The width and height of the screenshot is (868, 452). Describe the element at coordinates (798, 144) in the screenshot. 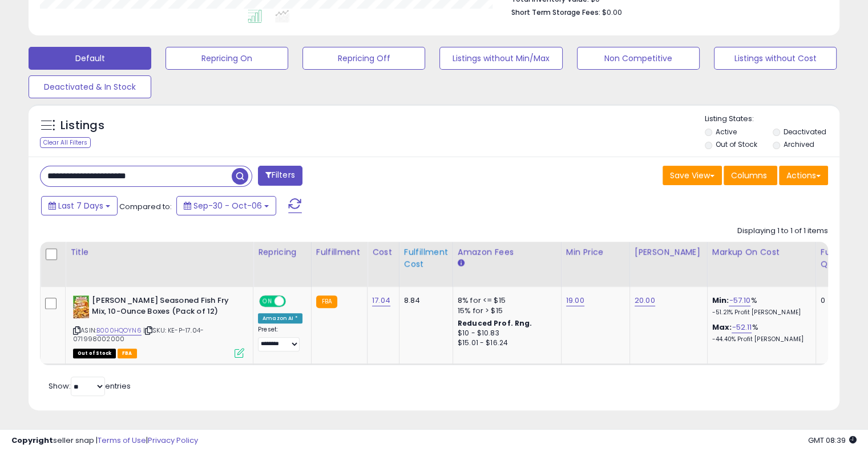

I see `label: Archived` at that location.